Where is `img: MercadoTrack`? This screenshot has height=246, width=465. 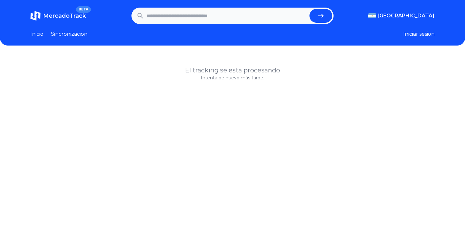 img: MercadoTrack is located at coordinates (35, 16).